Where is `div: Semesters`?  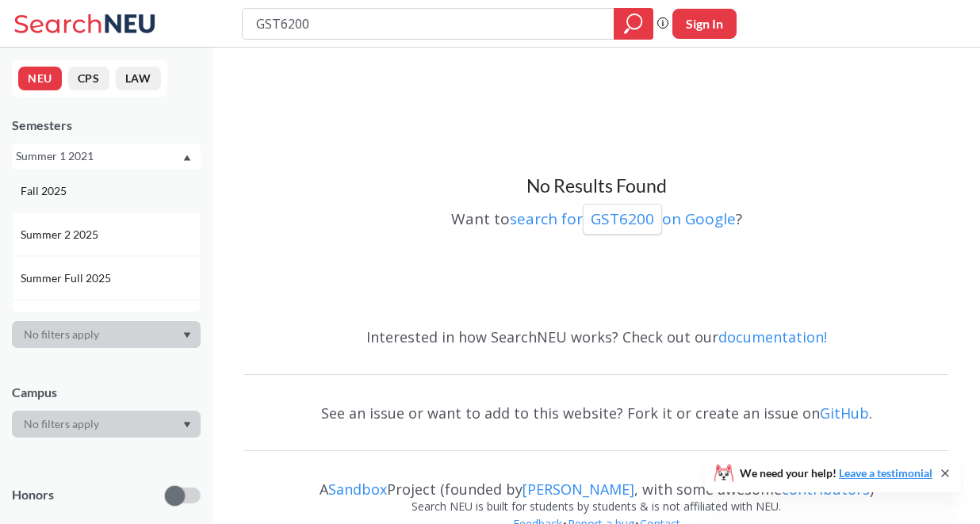 div: Semesters is located at coordinates (107, 125).